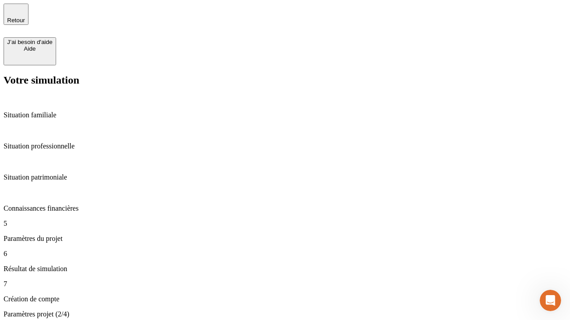 This screenshot has height=320, width=570. I want to click on p: Connaissances financières, so click(285, 209).